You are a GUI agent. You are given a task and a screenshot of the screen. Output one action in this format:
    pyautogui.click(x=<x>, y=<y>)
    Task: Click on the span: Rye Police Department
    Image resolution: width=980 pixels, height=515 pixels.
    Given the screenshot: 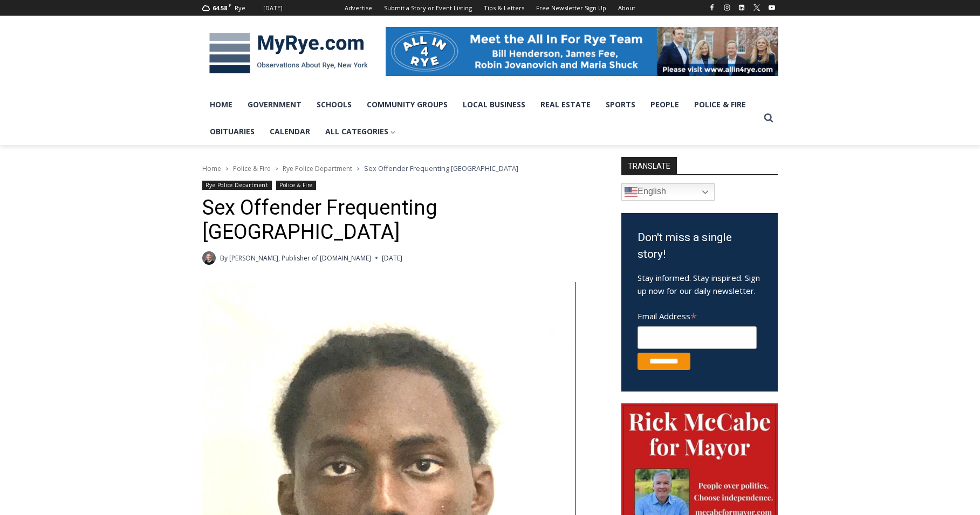 What is the action you would take?
    pyautogui.click(x=317, y=168)
    